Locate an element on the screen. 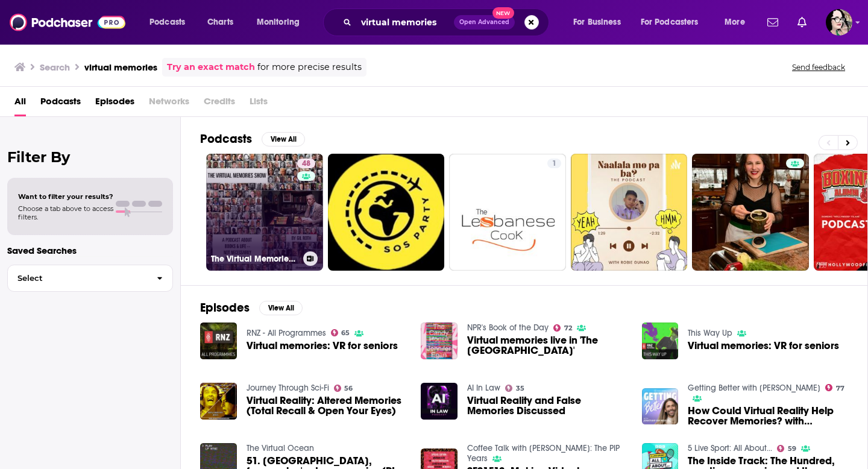  span: for more precise results is located at coordinates (309, 67).